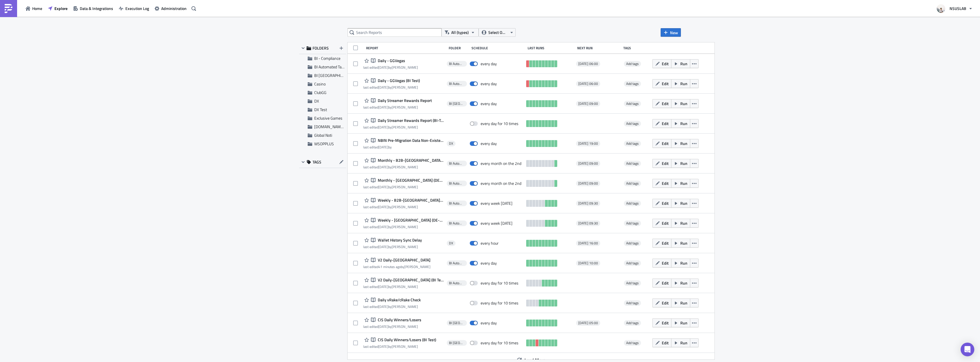 Image resolution: width=980 pixels, height=362 pixels. What do you see at coordinates (410, 200) in the screenshot?
I see `span: Weekly - B2B-Brazil (BR-Reporting)` at bounding box center [410, 200].